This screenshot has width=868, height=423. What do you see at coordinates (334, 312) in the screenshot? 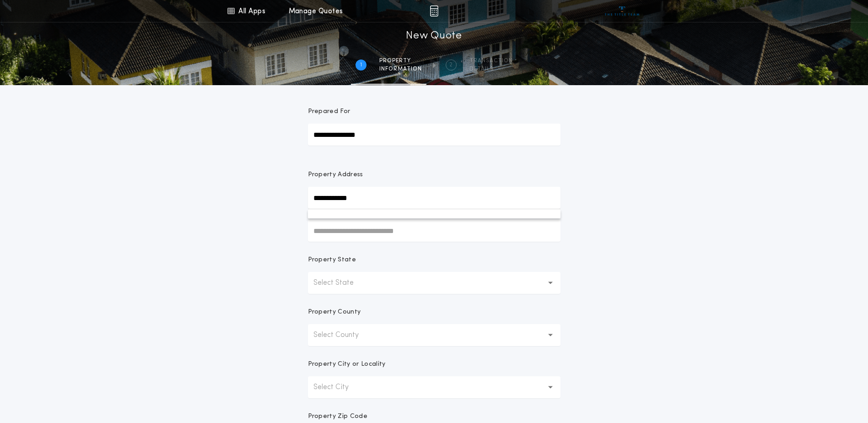
I see `p: Property County` at bounding box center [334, 312].